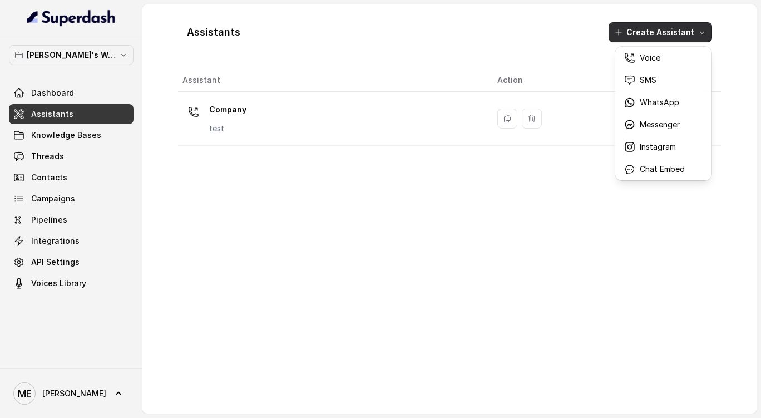  What do you see at coordinates (659, 102) in the screenshot?
I see `p: WhatsApp` at bounding box center [659, 102].